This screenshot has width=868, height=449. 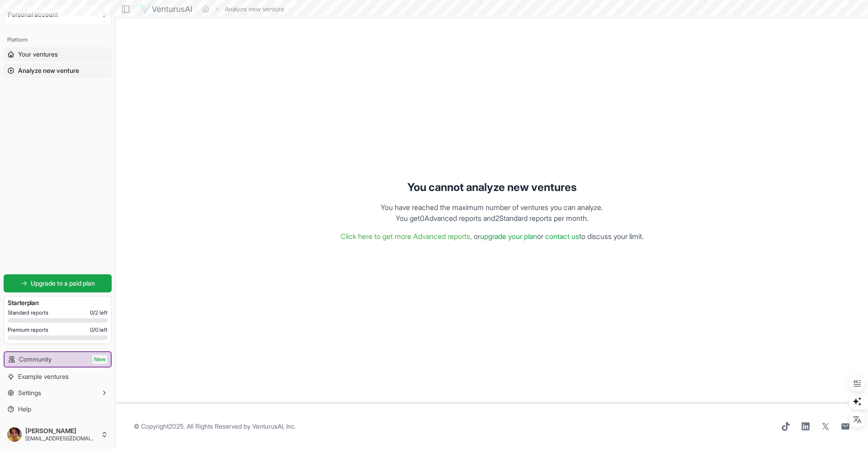 I want to click on span: 0 / 2 left, so click(x=99, y=312).